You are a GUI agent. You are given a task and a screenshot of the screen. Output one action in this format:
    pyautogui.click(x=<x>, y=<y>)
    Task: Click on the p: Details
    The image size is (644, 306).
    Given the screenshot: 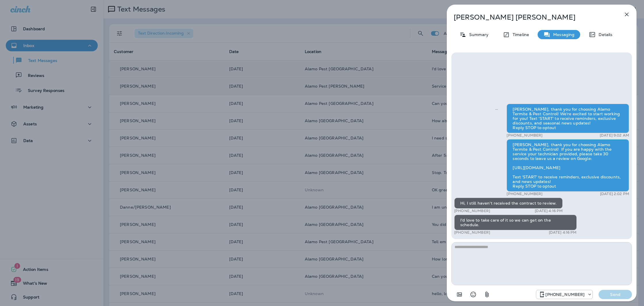 What is the action you would take?
    pyautogui.click(x=604, y=34)
    